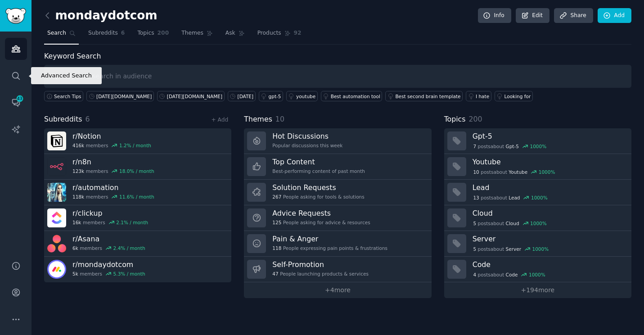  Describe the element at coordinates (109, 264) in the screenshot. I see `h3: r/ mondaydotcom` at that location.